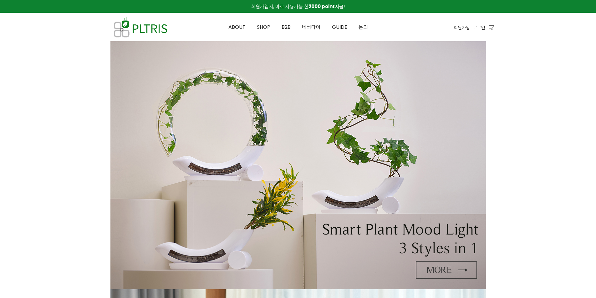  What do you see at coordinates (462, 28) in the screenshot?
I see `span: 회원가입` at bounding box center [462, 28].